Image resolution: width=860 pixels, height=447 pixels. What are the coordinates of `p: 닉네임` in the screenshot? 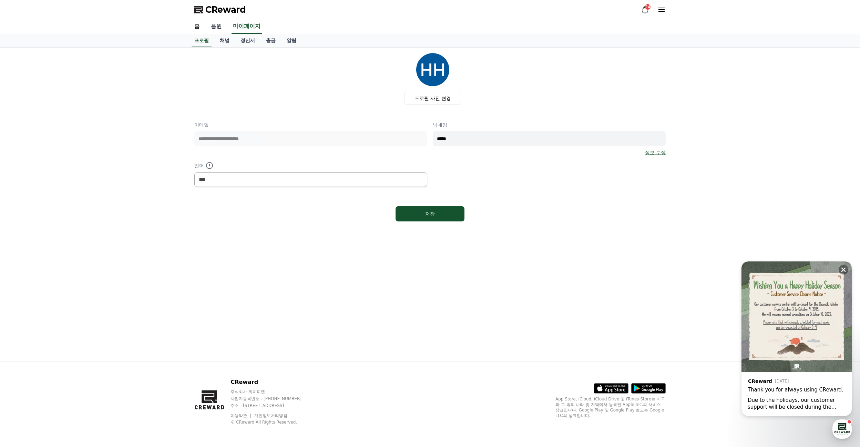 It's located at (549, 125).